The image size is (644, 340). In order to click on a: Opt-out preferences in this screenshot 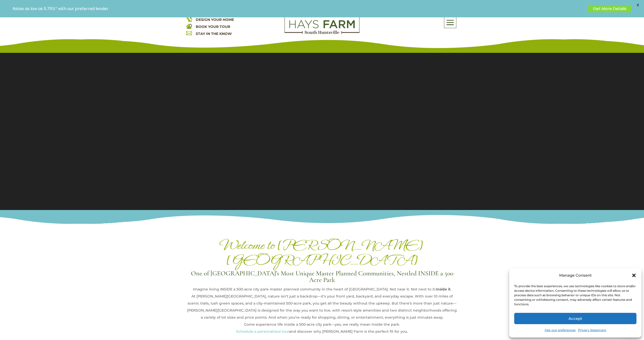, I will do `click(560, 330)`.